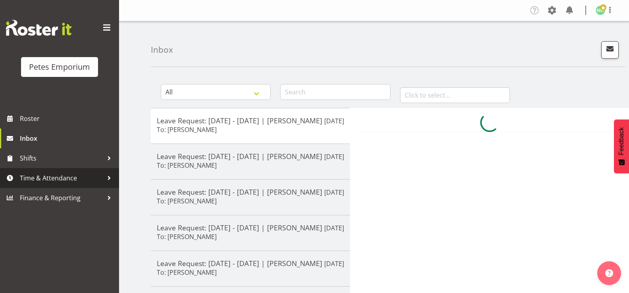 The width and height of the screenshot is (629, 293). I want to click on h4: Inbox, so click(162, 50).